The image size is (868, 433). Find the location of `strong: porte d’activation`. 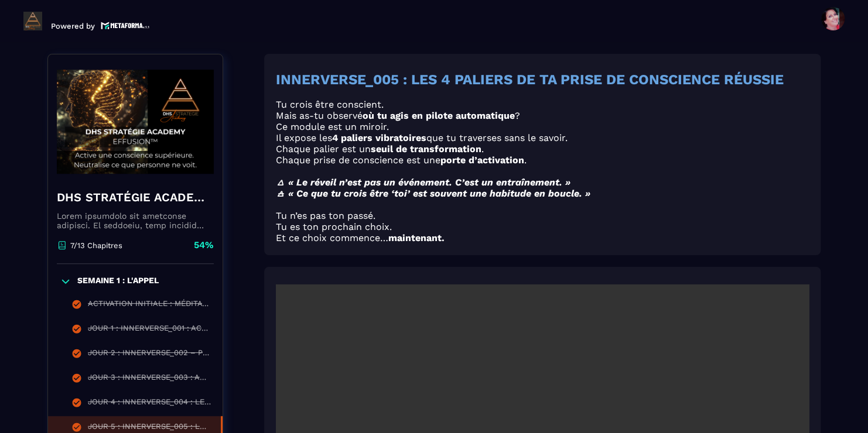

strong: porte d’activation is located at coordinates (482, 160).